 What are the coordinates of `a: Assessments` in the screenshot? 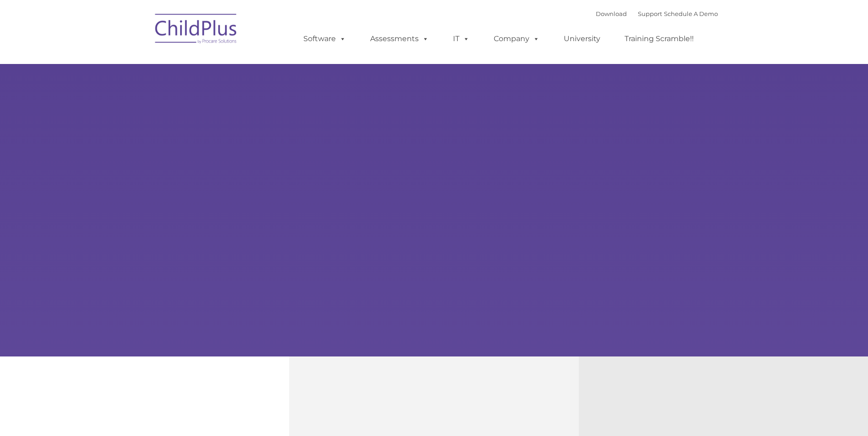 It's located at (399, 39).